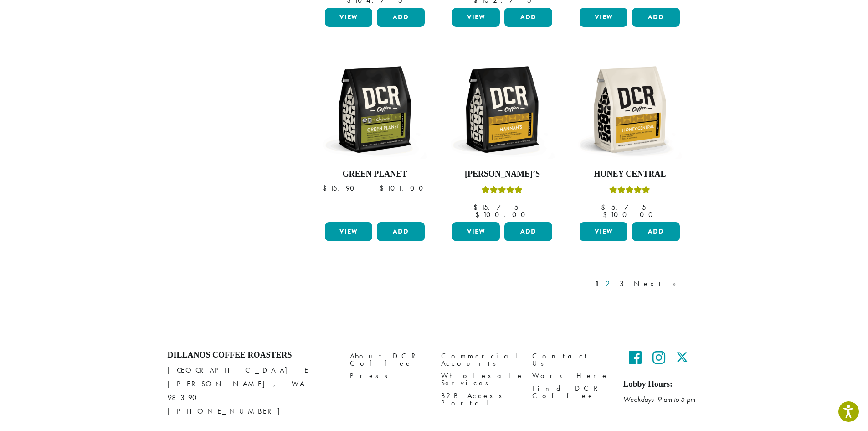 The height and width of the screenshot is (431, 868). What do you see at coordinates (630, 174) in the screenshot?
I see `h4: Honey Central` at bounding box center [630, 174].